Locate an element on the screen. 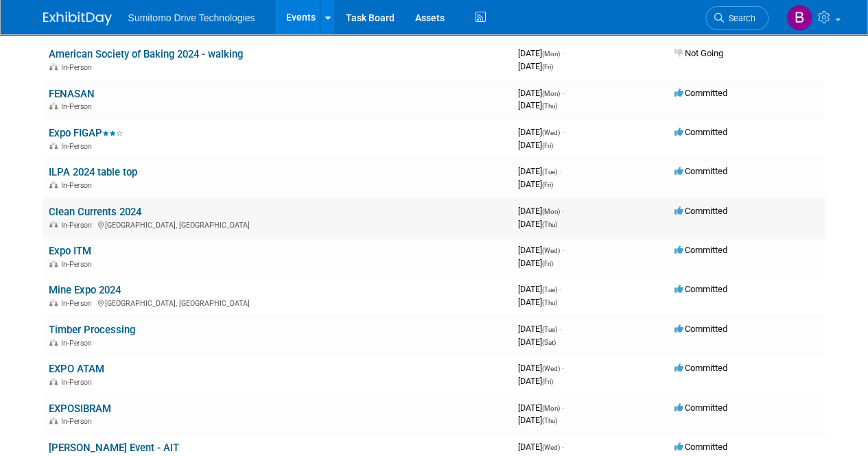 The height and width of the screenshot is (456, 868). a: Mine Expo 2024 is located at coordinates (85, 290).